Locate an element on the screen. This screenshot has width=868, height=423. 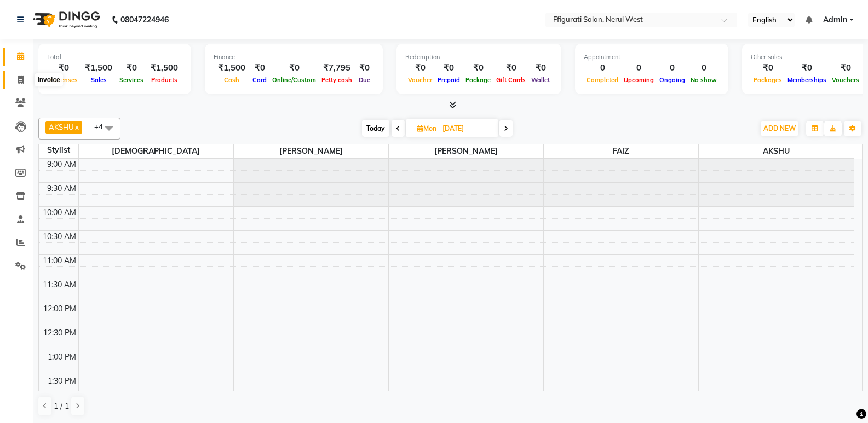
span: +4 is located at coordinates (102, 126).